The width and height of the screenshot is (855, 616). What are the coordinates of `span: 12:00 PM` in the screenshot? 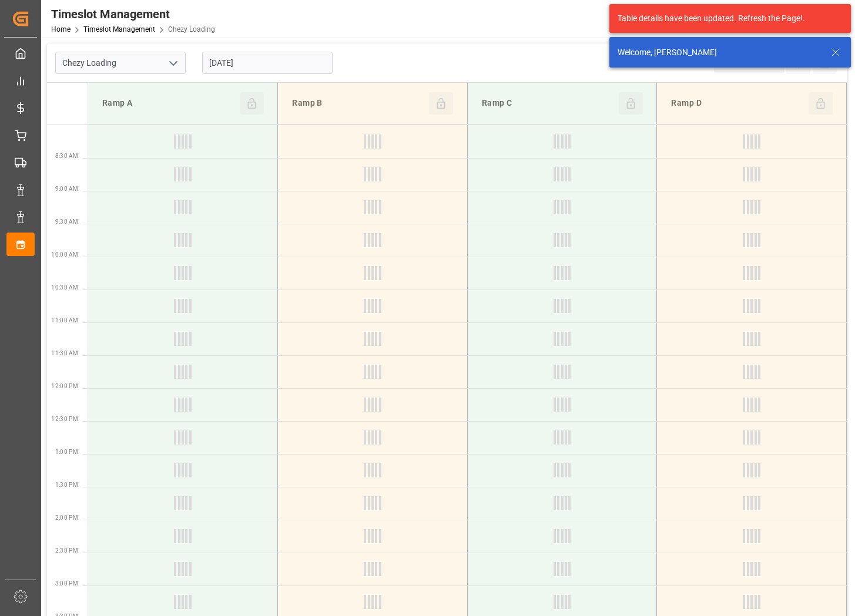 It's located at (64, 386).